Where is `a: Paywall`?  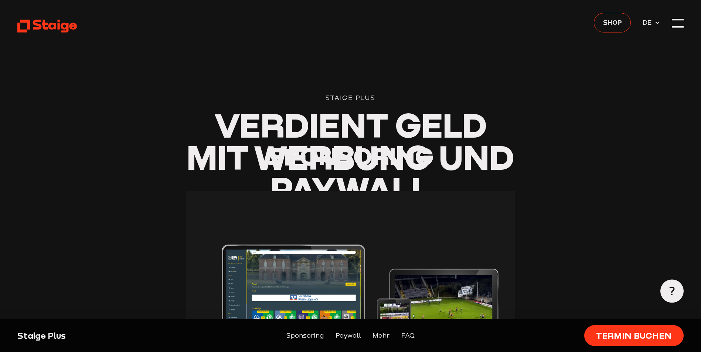 a: Paywall is located at coordinates (348, 336).